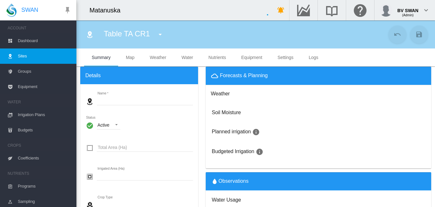  I want to click on md-icon: icon-chevron-down, so click(426, 10).